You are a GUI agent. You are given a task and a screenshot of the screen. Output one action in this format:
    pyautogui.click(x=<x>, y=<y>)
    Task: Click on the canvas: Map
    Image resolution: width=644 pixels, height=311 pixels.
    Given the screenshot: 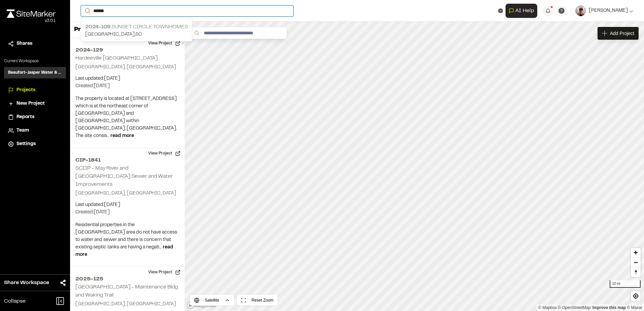 What is the action you would take?
    pyautogui.click(x=414, y=166)
    